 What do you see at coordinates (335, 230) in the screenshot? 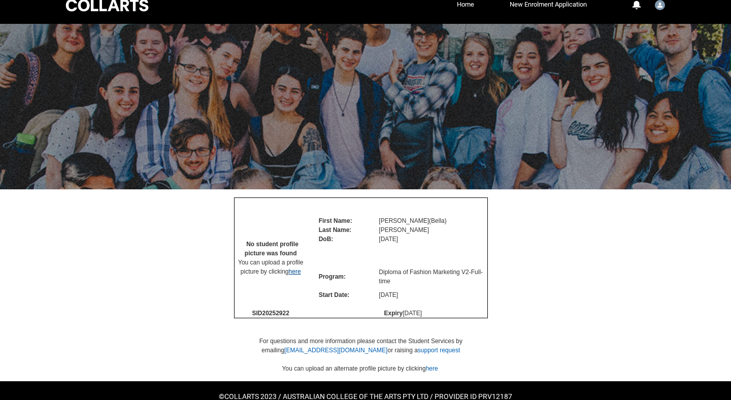
I see `span: Last Name:` at bounding box center [335, 230].